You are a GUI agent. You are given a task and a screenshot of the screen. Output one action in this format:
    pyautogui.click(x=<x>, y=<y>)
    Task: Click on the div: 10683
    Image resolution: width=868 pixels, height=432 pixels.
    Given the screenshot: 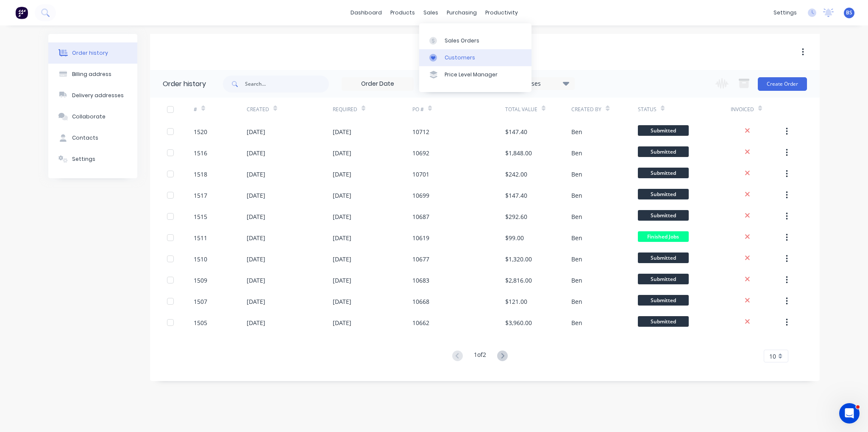 What is the action you would take?
    pyautogui.click(x=421, y=280)
    